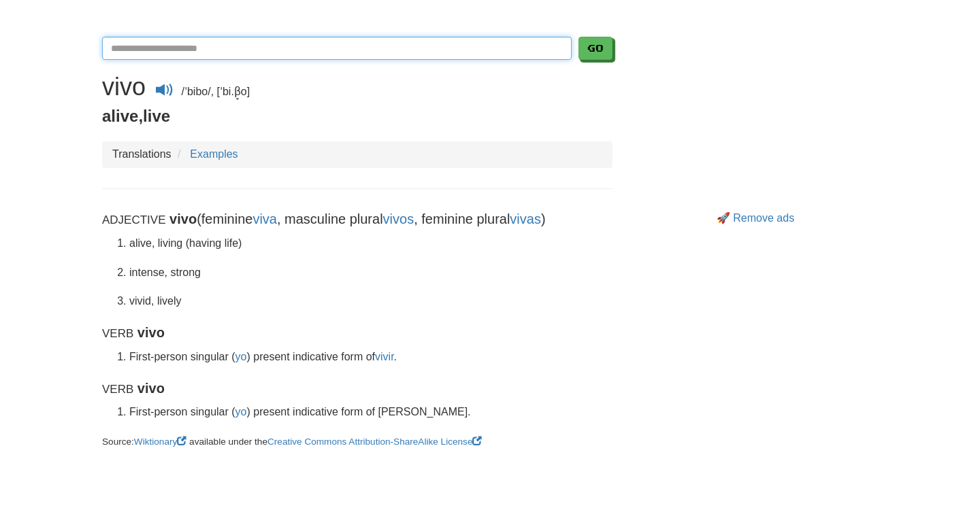  Describe the element at coordinates (371, 302) in the screenshot. I see `li: vivid, lively` at that location.